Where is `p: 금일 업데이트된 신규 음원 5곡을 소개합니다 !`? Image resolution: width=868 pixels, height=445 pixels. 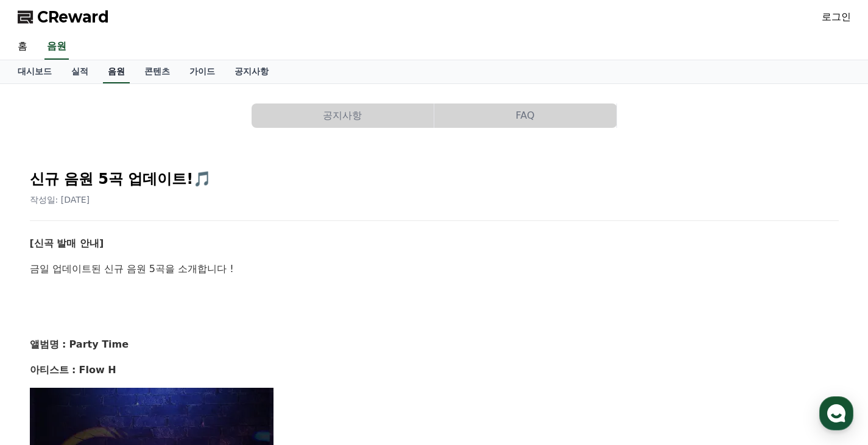 p: 금일 업데이트된 신규 음원 5곡을 소개합니다 ! is located at coordinates (435, 270).